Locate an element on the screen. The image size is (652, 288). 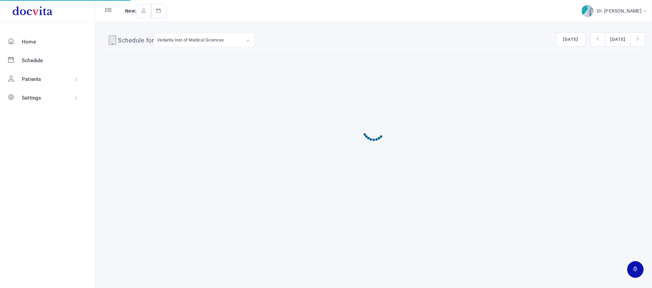
span: Settings is located at coordinates (32, 98).